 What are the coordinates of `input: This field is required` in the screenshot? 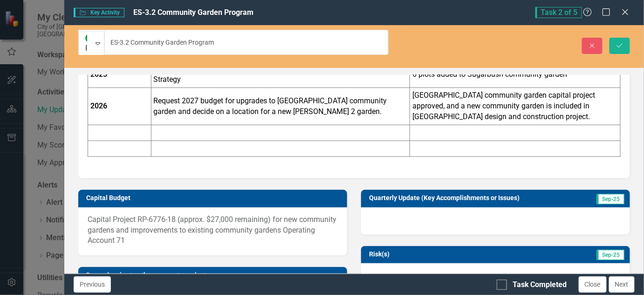 It's located at (246, 43).